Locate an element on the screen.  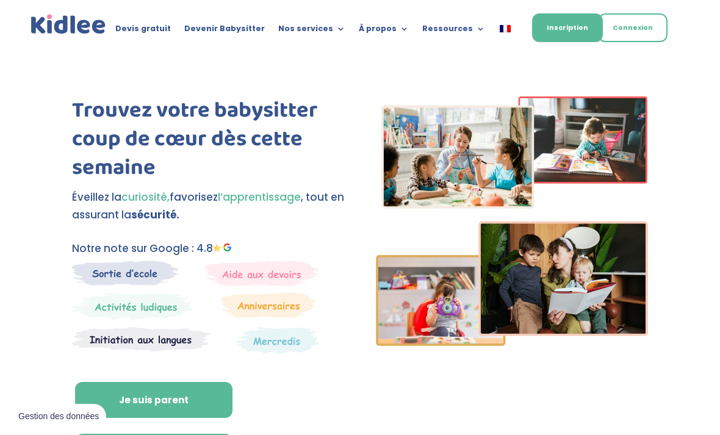
a: Je suis parent is located at coordinates (154, 400).